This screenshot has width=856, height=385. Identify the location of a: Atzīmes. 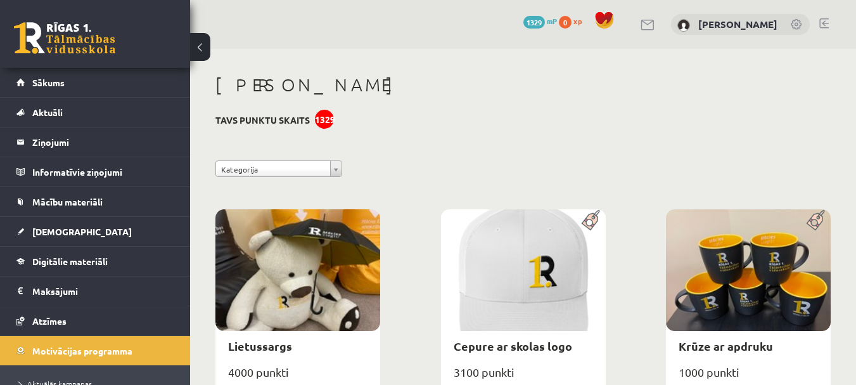
(95, 321).